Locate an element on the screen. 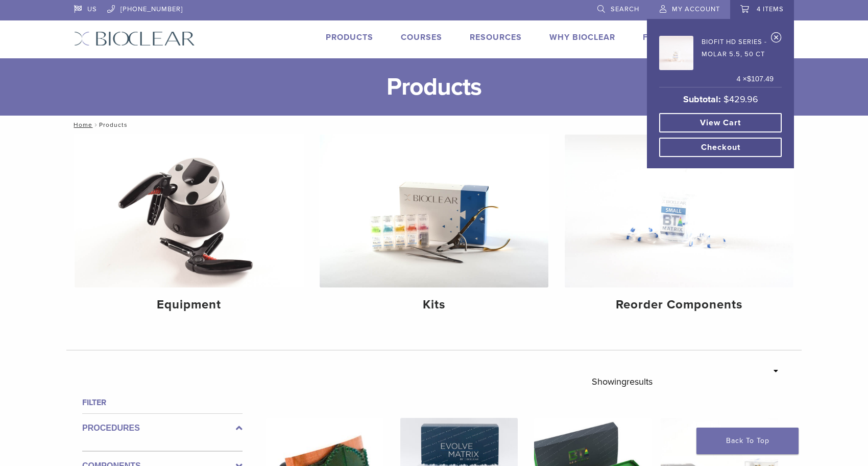 This screenshot has height=466, width=868. nav: Products is located at coordinates (434, 125).